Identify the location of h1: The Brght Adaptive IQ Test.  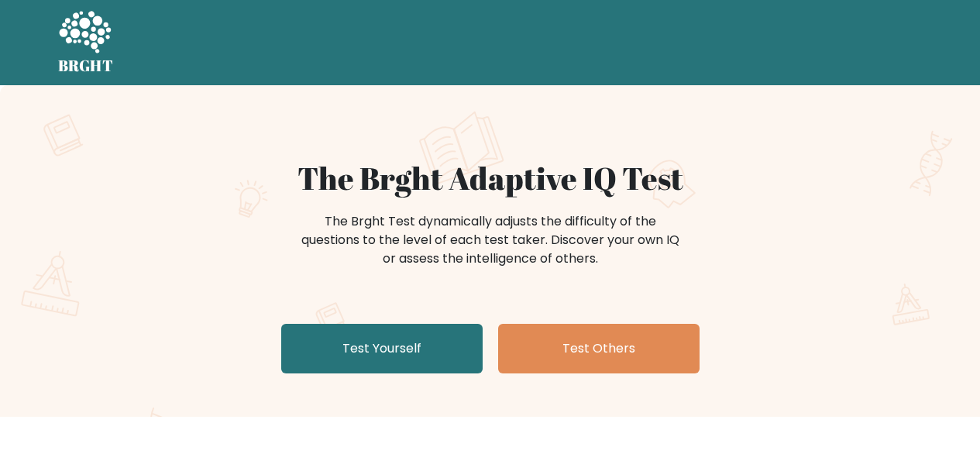
(490, 179).